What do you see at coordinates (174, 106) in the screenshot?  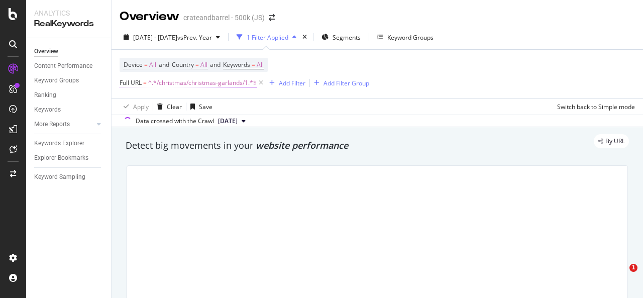 I see `div: Clear` at bounding box center [174, 106].